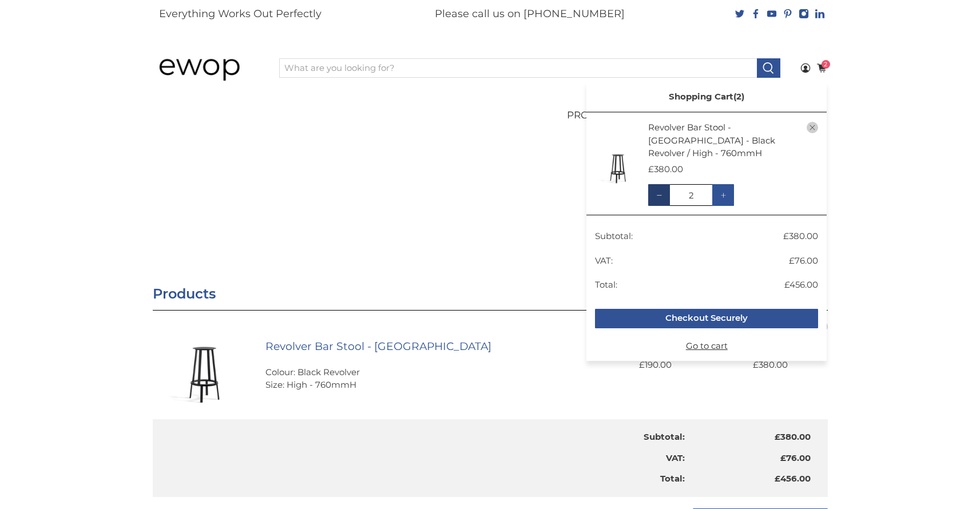  I want to click on p: Shopping Cart, so click(706, 97).